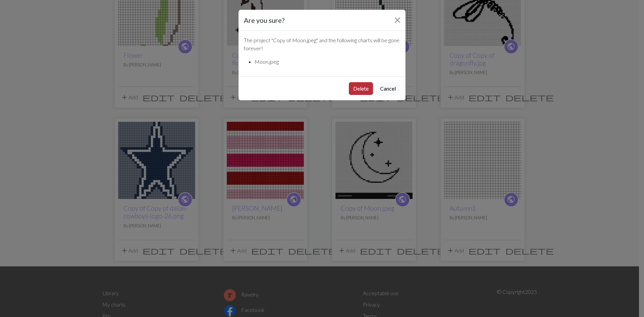 This screenshot has width=644, height=317. What do you see at coordinates (264, 20) in the screenshot?
I see `h5: Are you sure?` at bounding box center [264, 20].